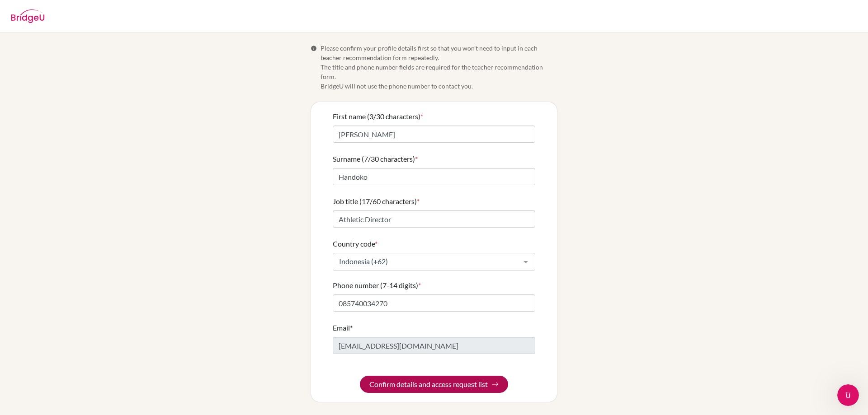 Image resolution: width=868 pixels, height=415 pixels. What do you see at coordinates (434, 303) in the screenshot?
I see `input: Enter your number` at bounding box center [434, 303].